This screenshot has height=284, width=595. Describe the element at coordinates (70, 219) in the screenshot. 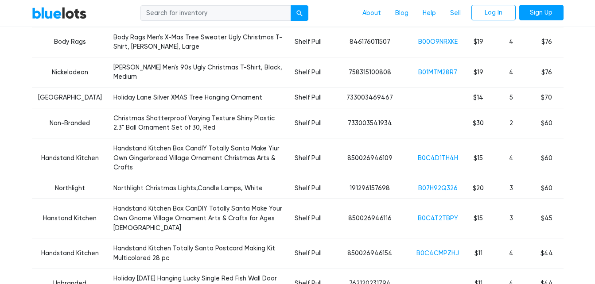

I see `td: Hanstand Kitchen` at that location.